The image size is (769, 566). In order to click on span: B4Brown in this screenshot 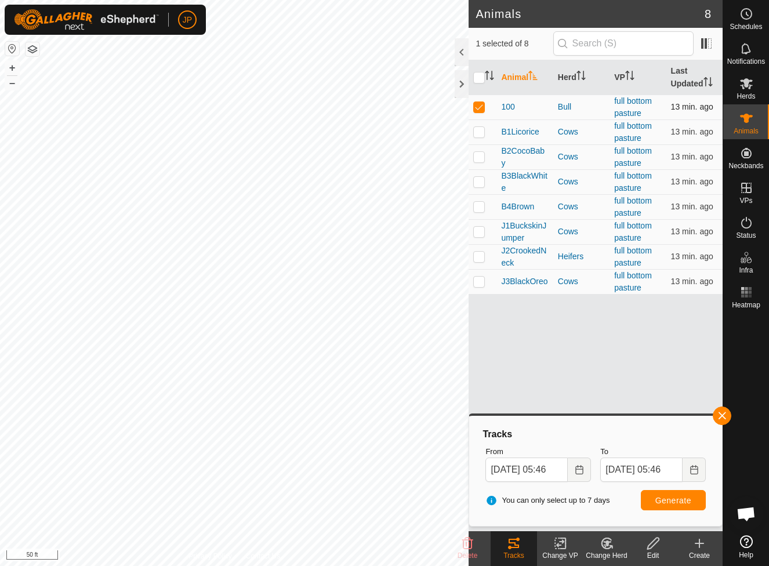, I will do `click(517, 206)`.